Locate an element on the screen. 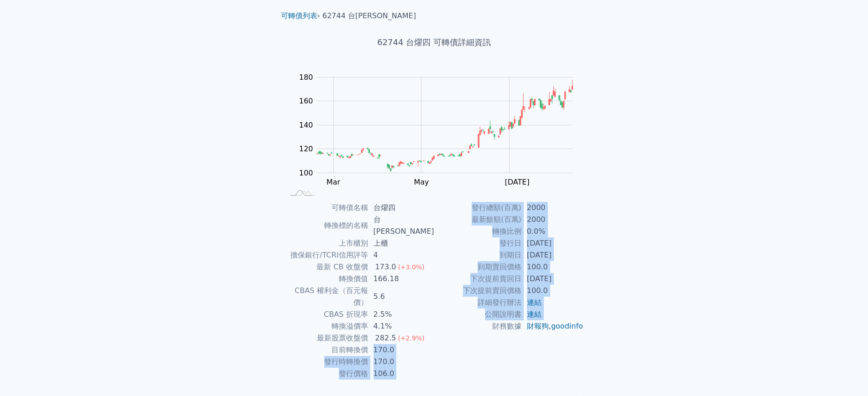 This screenshot has height=396, width=868. td: 轉換價值 is located at coordinates (326, 279).